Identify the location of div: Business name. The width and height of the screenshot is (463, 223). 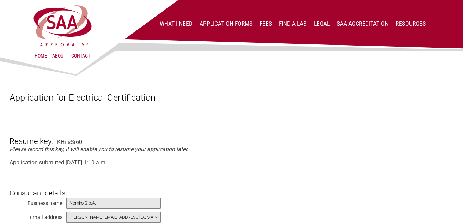
(36, 202).